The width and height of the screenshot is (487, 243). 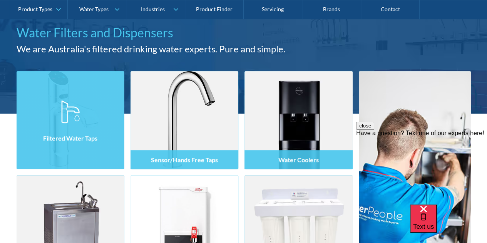 I want to click on h4: Sensor/Hands Free Taps, so click(x=184, y=159).